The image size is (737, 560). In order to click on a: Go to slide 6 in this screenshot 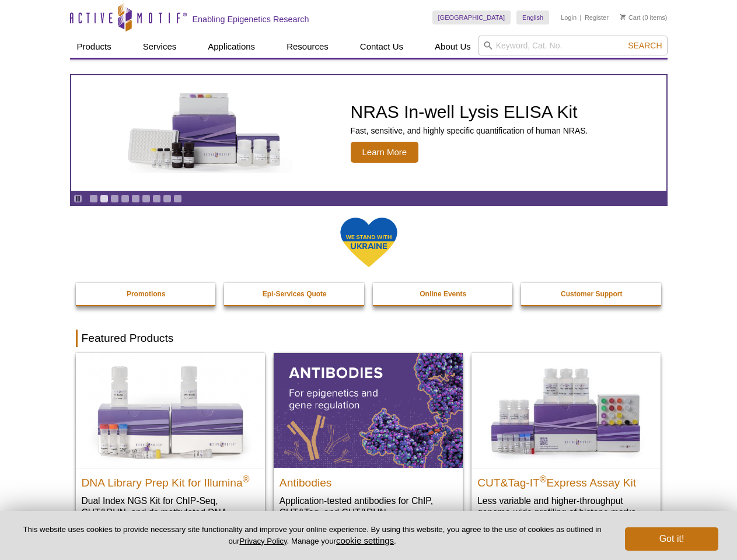, I will do `click(146, 198)`.